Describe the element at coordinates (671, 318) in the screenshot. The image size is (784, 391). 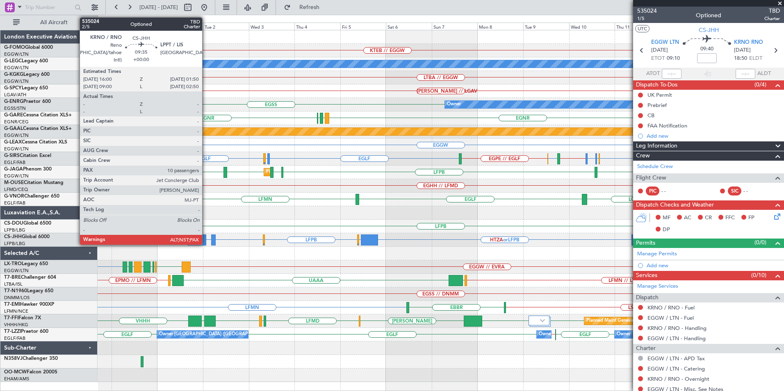
I see `a: EGGW / LTN - Fuel` at that location.